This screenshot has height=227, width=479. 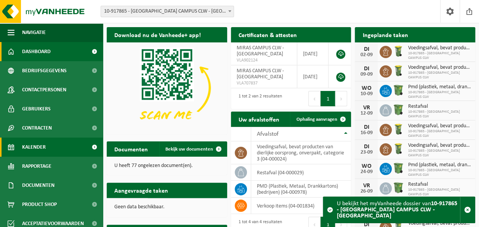 I want to click on div: 12-09, so click(x=366, y=113).